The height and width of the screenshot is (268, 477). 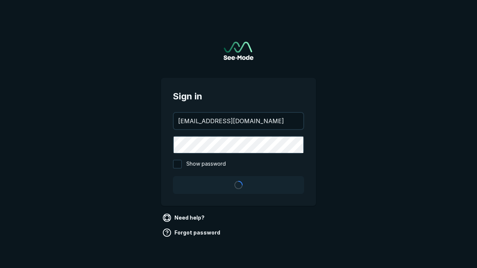 What do you see at coordinates (192, 233) in the screenshot?
I see `a: Forgot password` at bounding box center [192, 233].